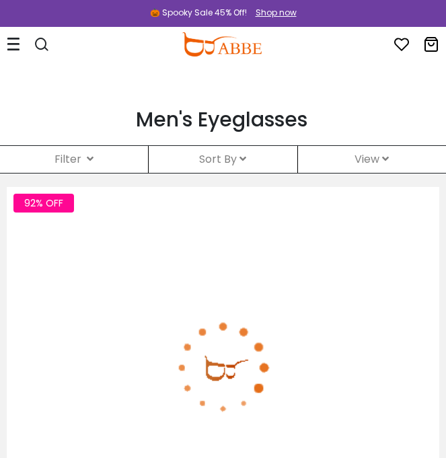 This screenshot has height=458, width=446. What do you see at coordinates (227, 120) in the screenshot?
I see `h1: Men's Eyeglasses` at bounding box center [227, 120].